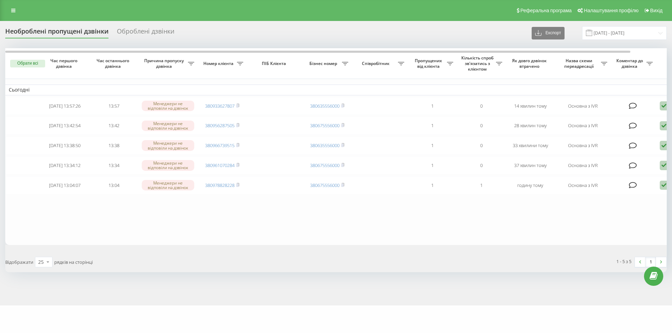 This screenshot has width=672, height=333. What do you see at coordinates (165, 63) in the screenshot?
I see `span: Причина пропуску дзвінка` at bounding box center [165, 63].